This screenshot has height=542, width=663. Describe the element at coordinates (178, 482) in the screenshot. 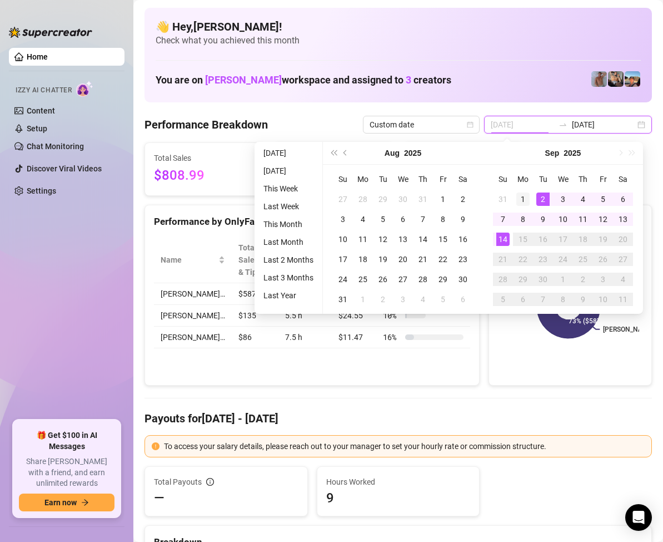

I see `span: Total Payouts` at that location.